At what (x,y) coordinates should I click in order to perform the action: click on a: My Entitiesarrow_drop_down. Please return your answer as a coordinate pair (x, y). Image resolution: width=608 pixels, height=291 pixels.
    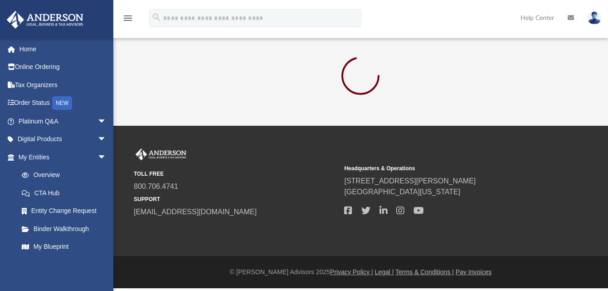
    Looking at the image, I should click on (63, 157).